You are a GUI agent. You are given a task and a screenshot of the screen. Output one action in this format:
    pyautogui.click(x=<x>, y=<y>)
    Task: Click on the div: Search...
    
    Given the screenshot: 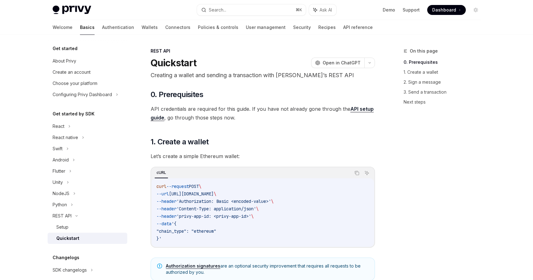 What is the action you would take?
    pyautogui.click(x=217, y=10)
    